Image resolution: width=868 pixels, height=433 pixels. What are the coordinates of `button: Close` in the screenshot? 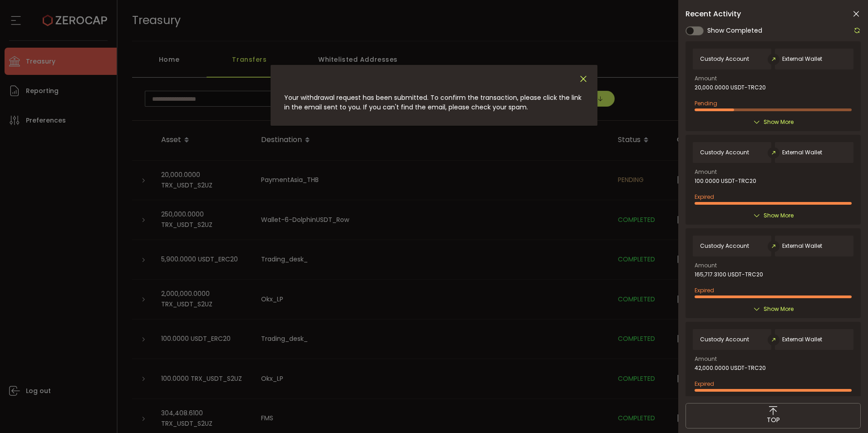 It's located at (583, 79).